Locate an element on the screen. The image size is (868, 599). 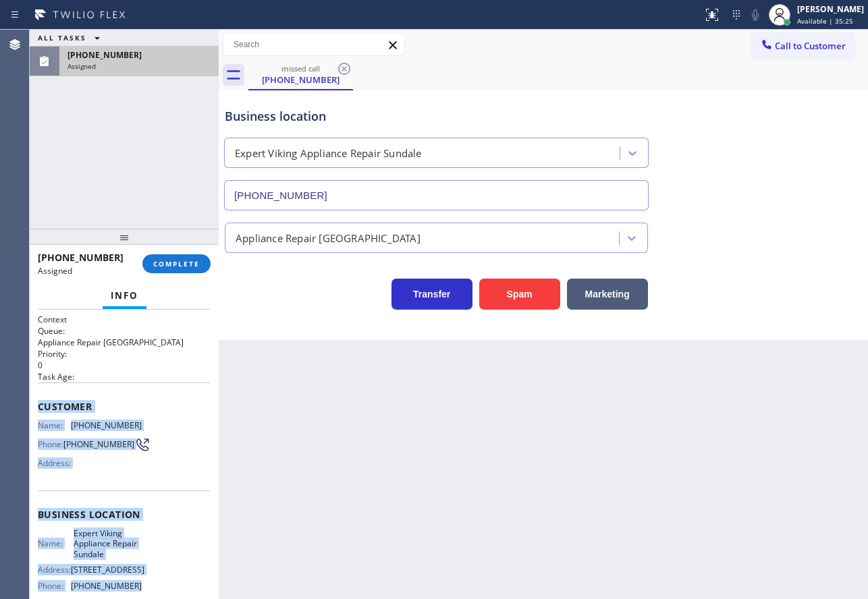
span: Business location is located at coordinates (124, 515).